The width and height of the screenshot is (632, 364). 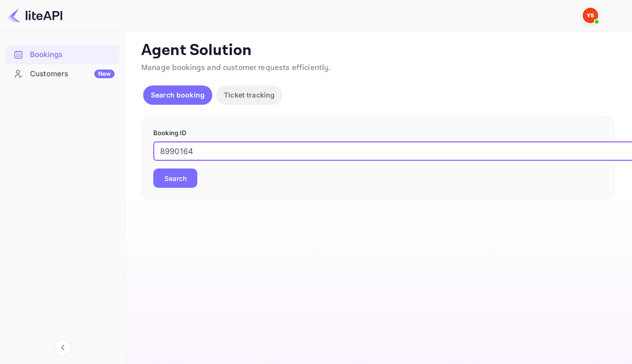 What do you see at coordinates (63, 348) in the screenshot?
I see `button: Collapse navigation` at bounding box center [63, 348].